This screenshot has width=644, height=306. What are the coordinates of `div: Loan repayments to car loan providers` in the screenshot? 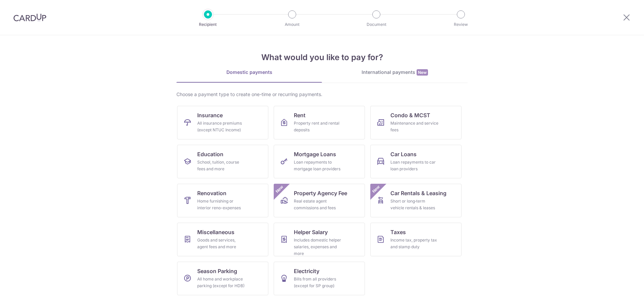 It's located at (415, 166).